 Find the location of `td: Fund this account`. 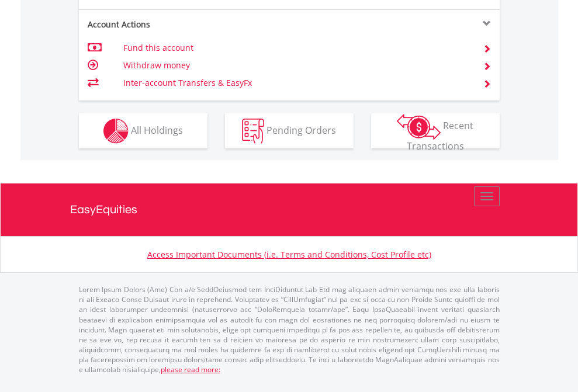

td: Fund this account is located at coordinates (295, 48).